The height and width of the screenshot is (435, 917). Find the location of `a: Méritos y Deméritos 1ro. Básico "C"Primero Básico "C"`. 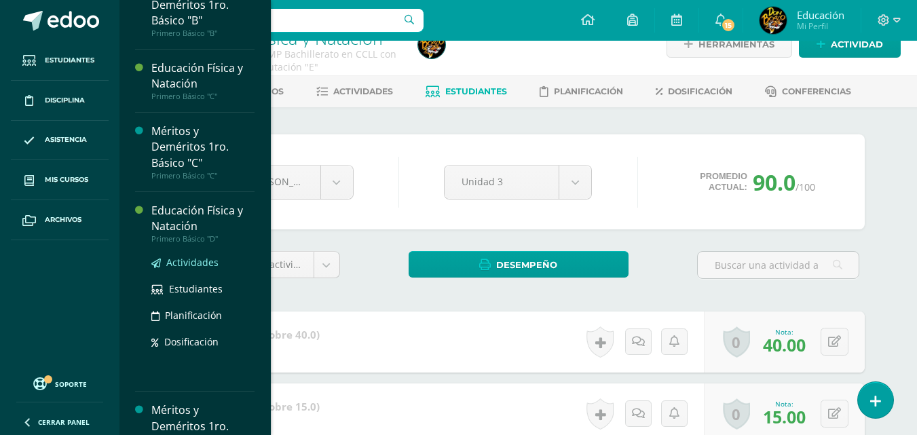

a: Méritos y Deméritos 1ro. Básico "C"Primero Básico "C" is located at coordinates (203, 151).